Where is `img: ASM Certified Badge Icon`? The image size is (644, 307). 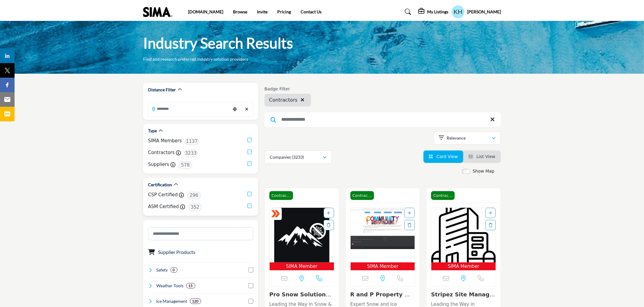
img: ASM Certified Badge Icon is located at coordinates (276, 214).